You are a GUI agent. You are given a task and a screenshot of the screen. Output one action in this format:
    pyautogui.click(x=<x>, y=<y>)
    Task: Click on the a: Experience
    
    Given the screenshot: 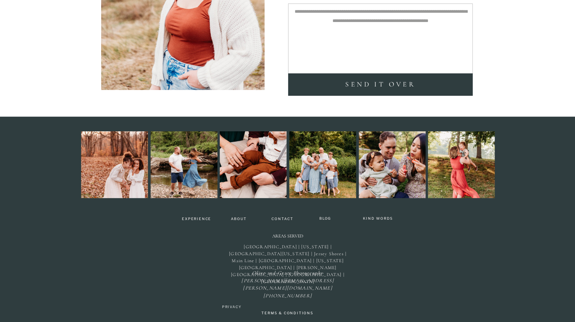 What is the action you would take?
    pyautogui.click(x=197, y=220)
    